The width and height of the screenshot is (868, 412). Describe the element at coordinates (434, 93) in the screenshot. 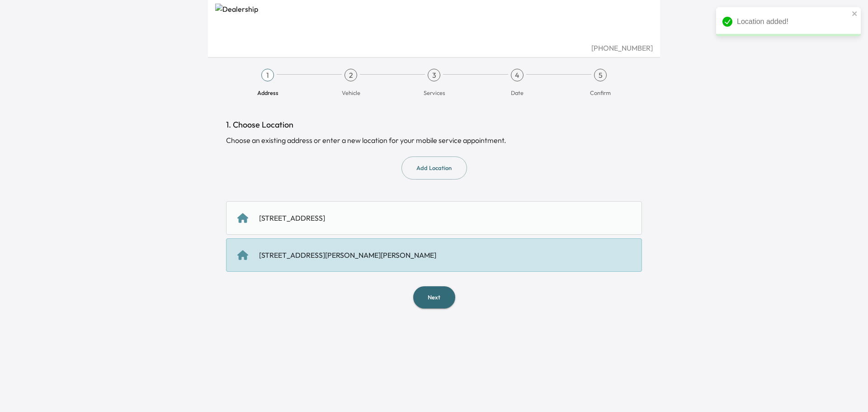

I see `span: Services` at that location.